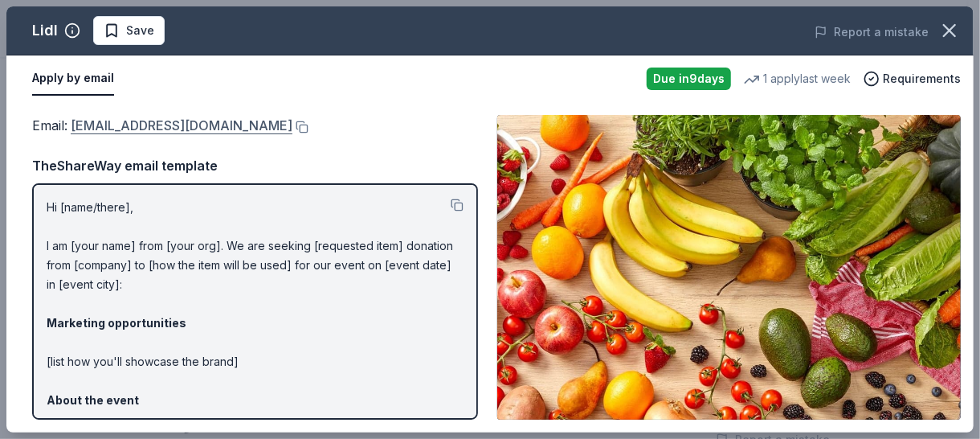 This screenshot has height=439, width=980. Describe the element at coordinates (45, 30) in the screenshot. I see `div: Lidl` at that location.